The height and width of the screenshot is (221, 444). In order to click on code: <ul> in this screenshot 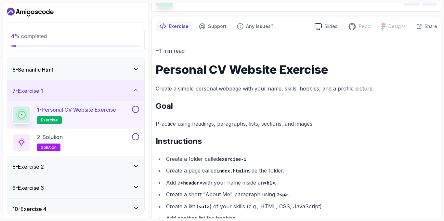, I will do `click(204, 207)`.